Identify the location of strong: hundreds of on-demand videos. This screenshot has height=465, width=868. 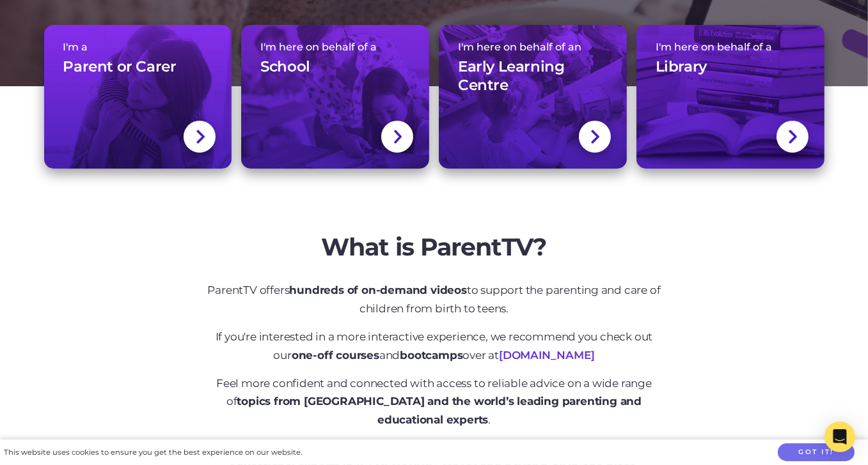
(377, 290).